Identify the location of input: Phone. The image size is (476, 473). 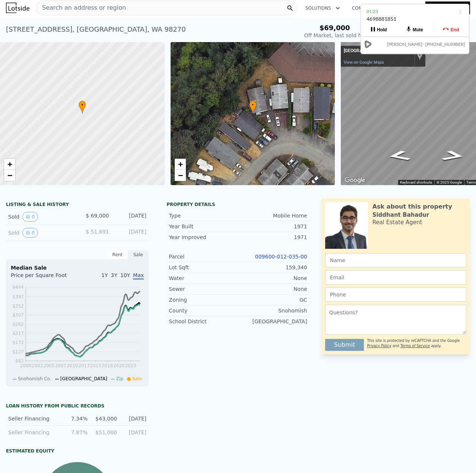
(396, 295).